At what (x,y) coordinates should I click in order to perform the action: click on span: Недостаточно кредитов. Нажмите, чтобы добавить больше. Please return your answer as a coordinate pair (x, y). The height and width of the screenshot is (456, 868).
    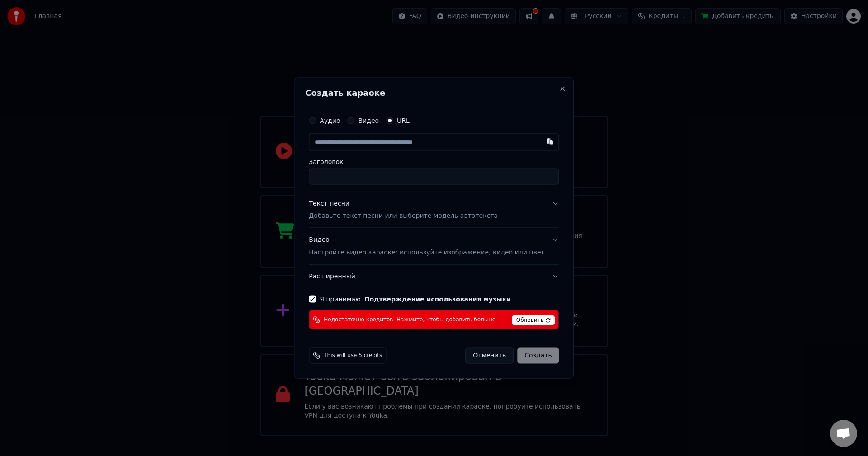
    Looking at the image, I should click on (410, 319).